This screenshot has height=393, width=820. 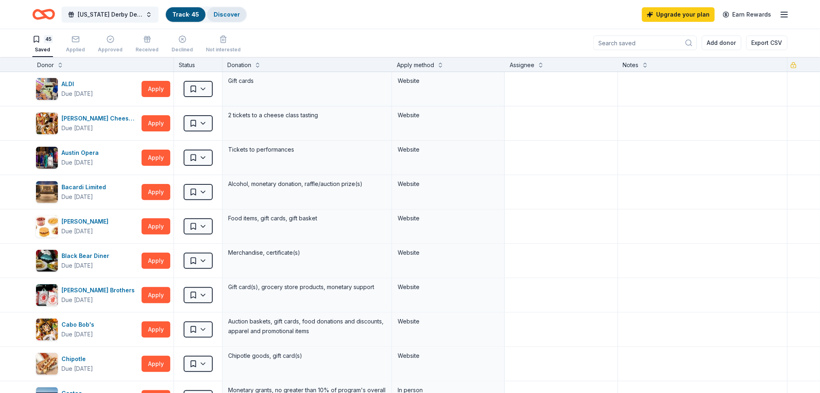 What do you see at coordinates (79, 325) in the screenshot?
I see `div: Cabo Bob's` at bounding box center [79, 325].